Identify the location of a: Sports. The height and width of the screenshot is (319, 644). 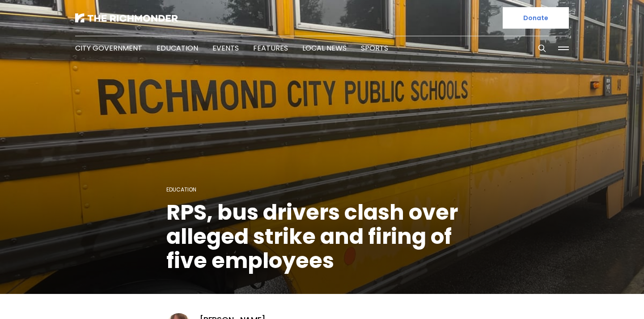
(375, 48).